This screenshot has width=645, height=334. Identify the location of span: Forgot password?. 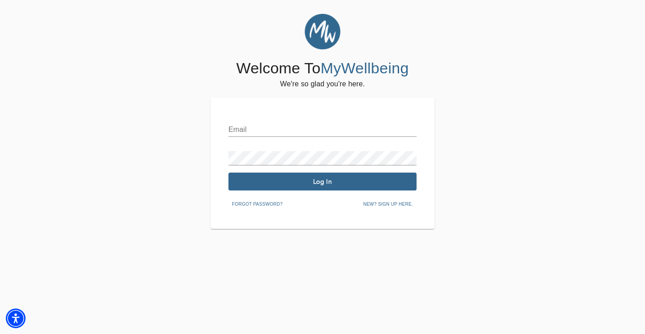
(257, 205).